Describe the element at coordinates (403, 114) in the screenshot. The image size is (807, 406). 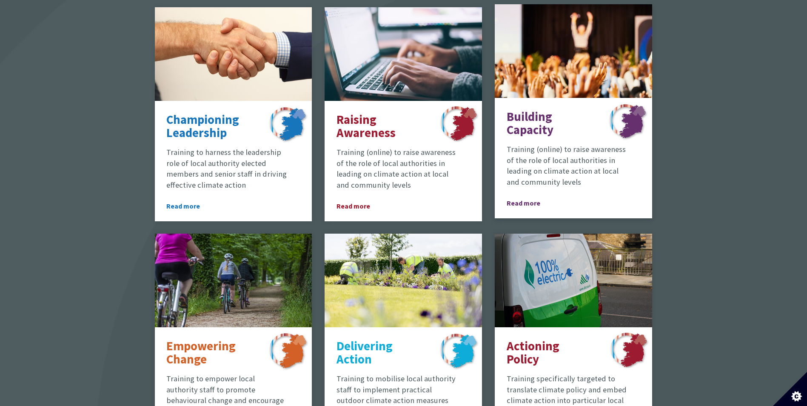
I see `a: Raising Awareness Training (online) to raise awareness of the role of local authorities in leadin...` at that location.